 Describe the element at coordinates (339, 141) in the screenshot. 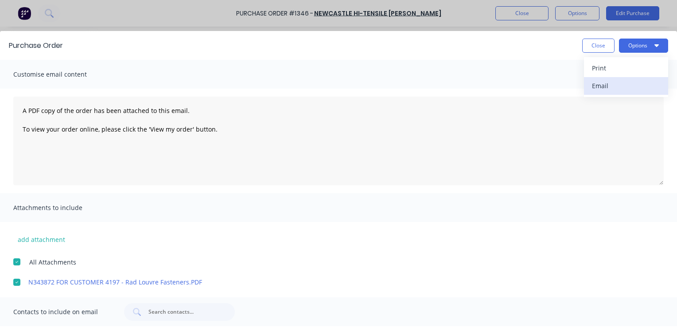

I see `textarea: A PDF copy of the order has been attached to this email. To view your order online, please click ...` at that location.